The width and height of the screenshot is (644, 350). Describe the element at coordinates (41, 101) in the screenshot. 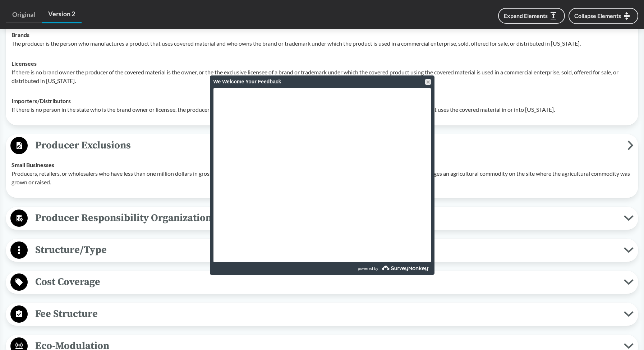

I see `strong: Importers/​Distributors` at that location.